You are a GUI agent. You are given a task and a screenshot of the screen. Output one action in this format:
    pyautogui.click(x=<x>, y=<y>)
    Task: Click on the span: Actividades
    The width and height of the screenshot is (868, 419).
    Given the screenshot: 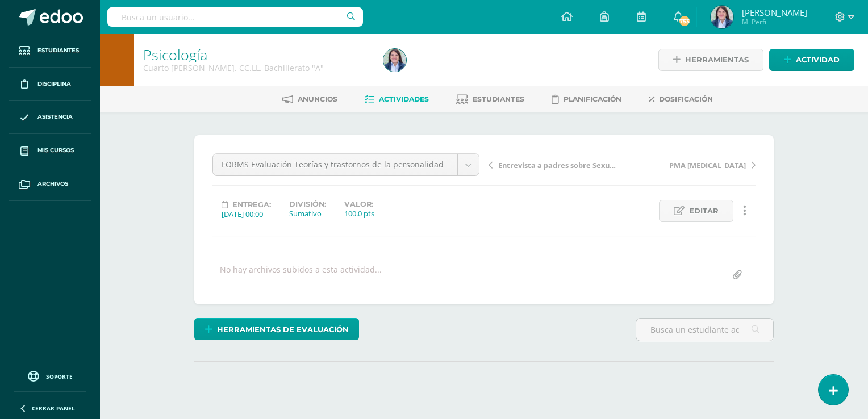 What is the action you would take?
    pyautogui.click(x=404, y=99)
    